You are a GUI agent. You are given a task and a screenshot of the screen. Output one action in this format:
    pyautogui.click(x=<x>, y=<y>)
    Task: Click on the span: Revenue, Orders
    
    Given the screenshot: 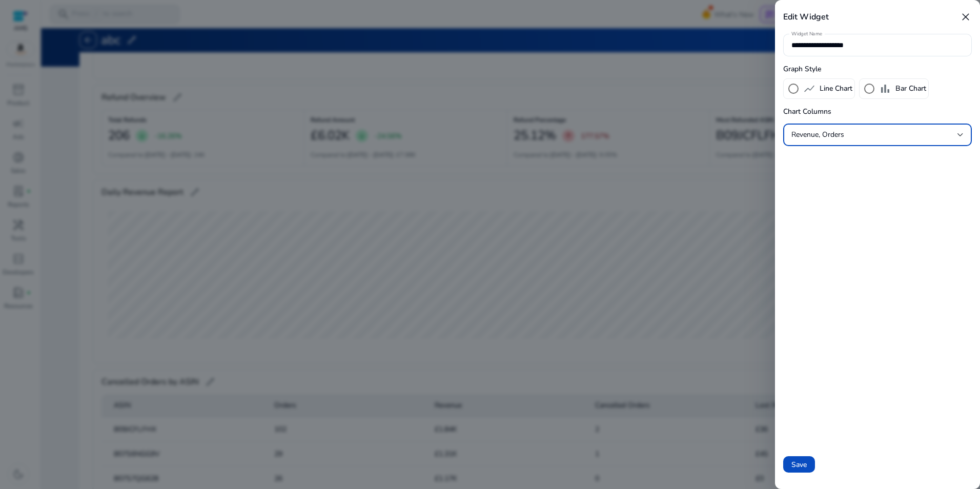 What is the action you would take?
    pyautogui.click(x=817, y=134)
    